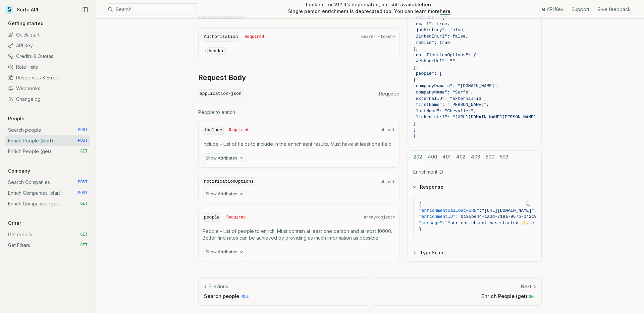  Describe the element at coordinates (282, 296) in the screenshot. I see `p: Search people` at that location.